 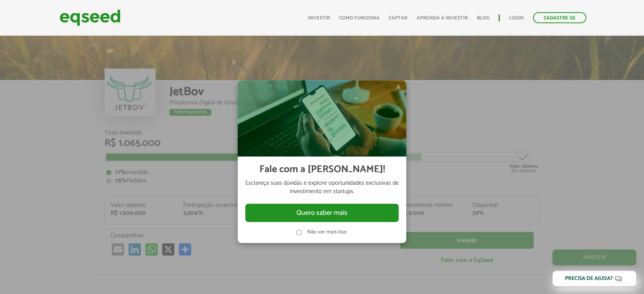 What do you see at coordinates (483, 18) in the screenshot?
I see `a: Blog` at bounding box center [483, 18].